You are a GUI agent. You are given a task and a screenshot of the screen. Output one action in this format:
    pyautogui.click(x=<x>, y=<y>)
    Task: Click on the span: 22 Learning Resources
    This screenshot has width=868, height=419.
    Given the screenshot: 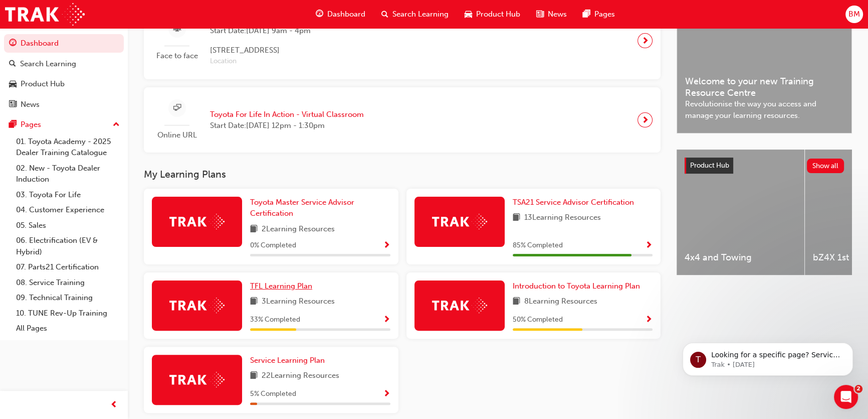 What is the action you would take?
    pyautogui.click(x=300, y=376)
    